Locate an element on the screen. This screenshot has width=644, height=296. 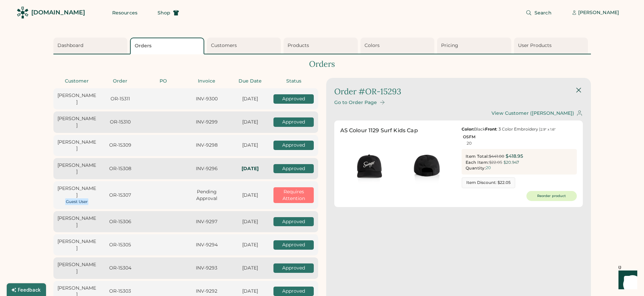
div: OSFM is located at coordinates (469, 137).